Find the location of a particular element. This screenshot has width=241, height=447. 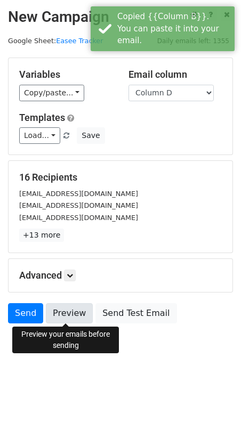

a: Preview is located at coordinates (69, 313).